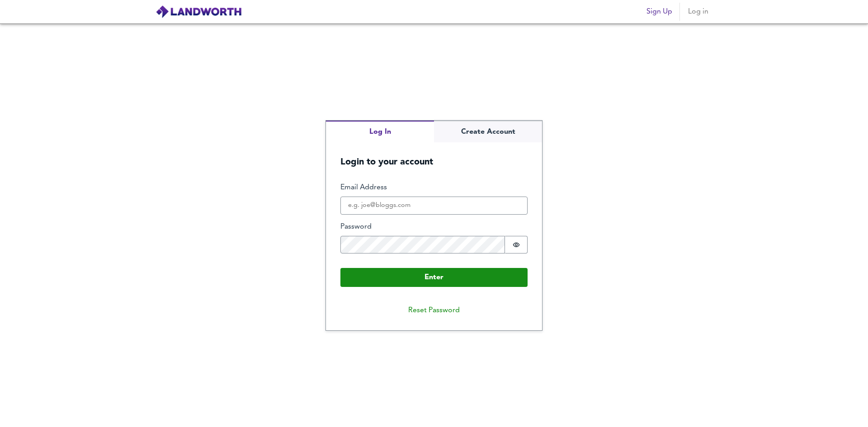 The height and width of the screenshot is (427, 868). I want to click on button: Log in, so click(698, 12).